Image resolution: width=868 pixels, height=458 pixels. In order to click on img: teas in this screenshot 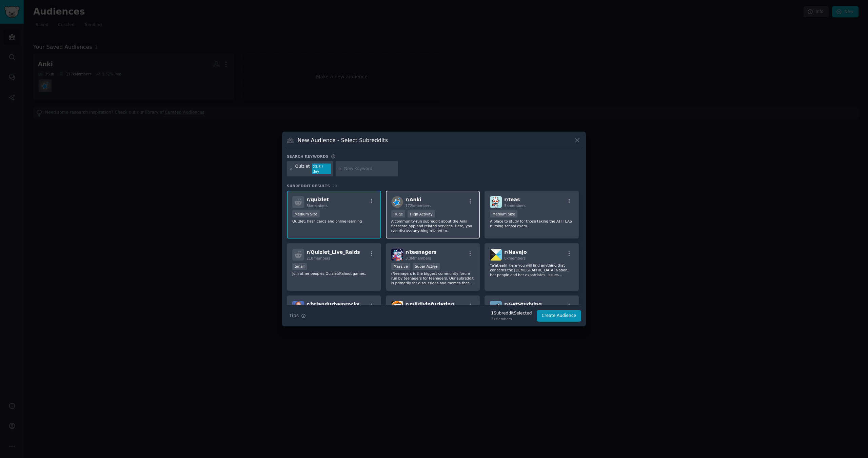, I will do `click(496, 202)`.